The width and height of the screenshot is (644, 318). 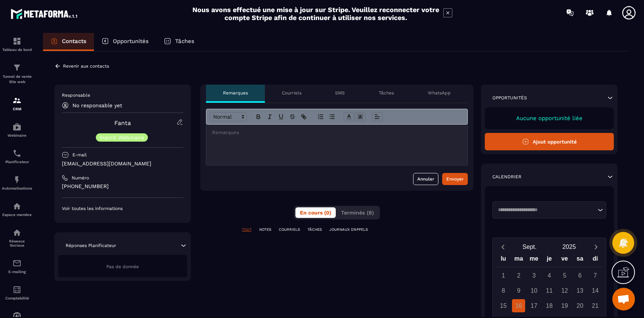 I want to click on p: NOTES, so click(x=265, y=229).